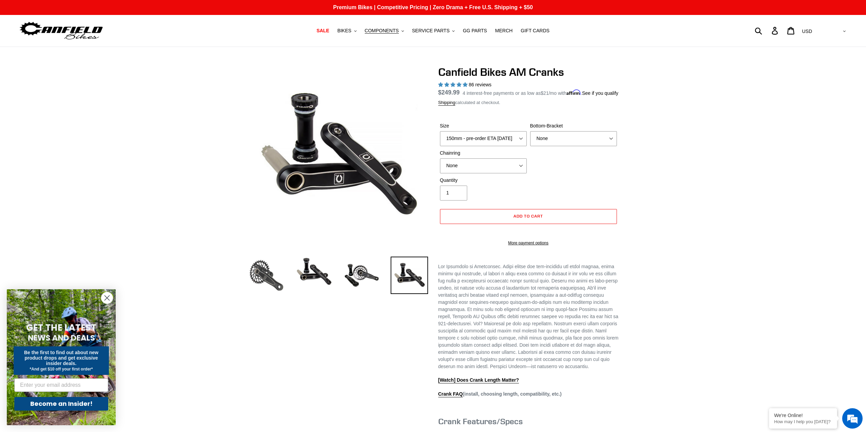  I want to click on span: 4.97 stars, so click(453, 85).